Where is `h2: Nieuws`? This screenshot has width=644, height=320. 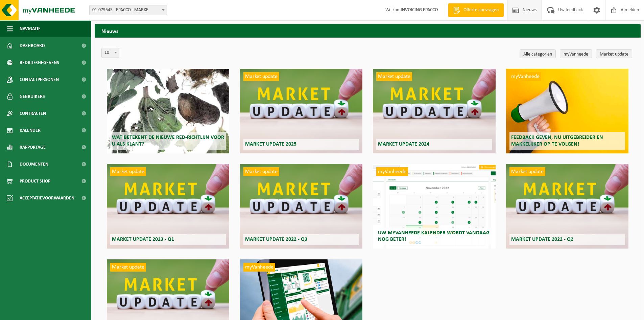
h2: Nieuws is located at coordinates (367, 31).